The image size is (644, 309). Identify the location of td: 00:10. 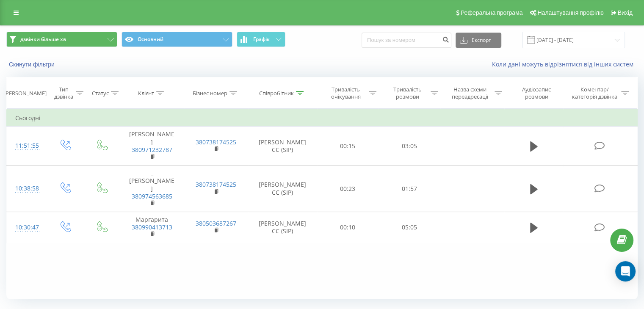
(348, 227).